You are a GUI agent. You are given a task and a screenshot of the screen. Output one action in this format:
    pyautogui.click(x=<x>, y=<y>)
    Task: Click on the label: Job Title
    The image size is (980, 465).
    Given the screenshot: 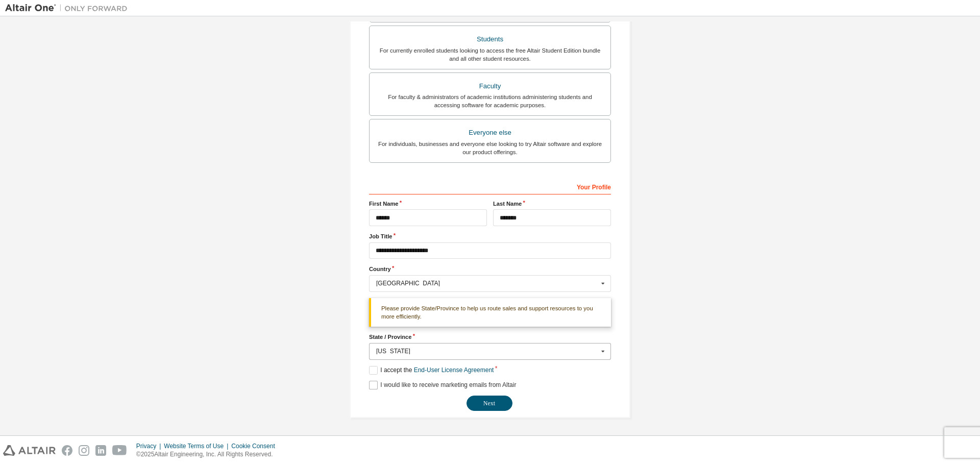 What is the action you would take?
    pyautogui.click(x=490, y=237)
    